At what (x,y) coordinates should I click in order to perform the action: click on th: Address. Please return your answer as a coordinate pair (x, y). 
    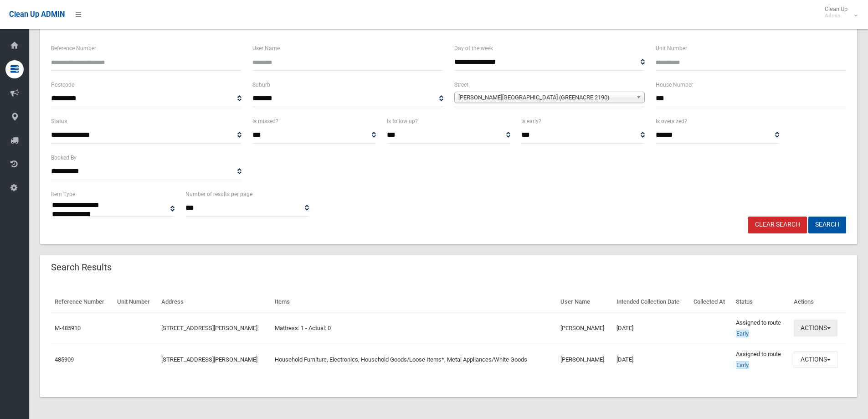
    Looking at the image, I should click on (214, 302).